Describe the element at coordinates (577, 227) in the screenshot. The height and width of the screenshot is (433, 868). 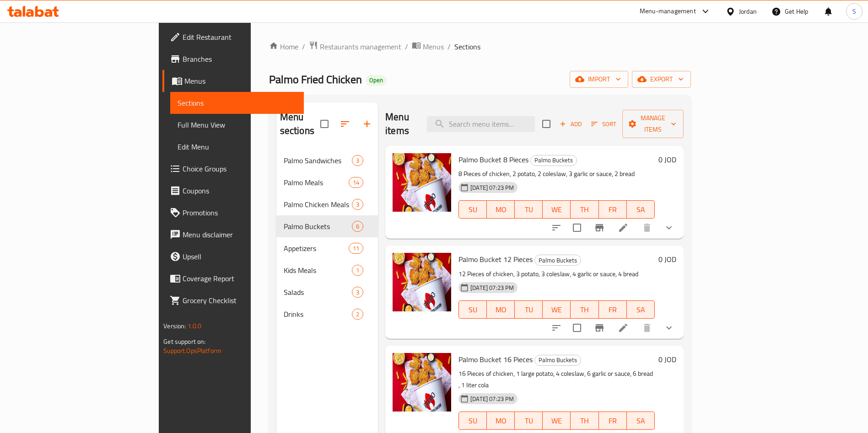
I see `span: Select to update` at that location.